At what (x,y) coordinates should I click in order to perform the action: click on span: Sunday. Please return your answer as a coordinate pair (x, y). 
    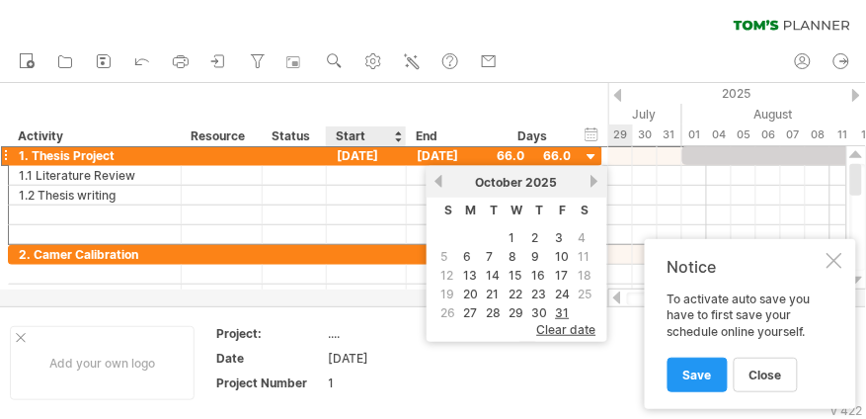
    Looking at the image, I should click on (448, 209).